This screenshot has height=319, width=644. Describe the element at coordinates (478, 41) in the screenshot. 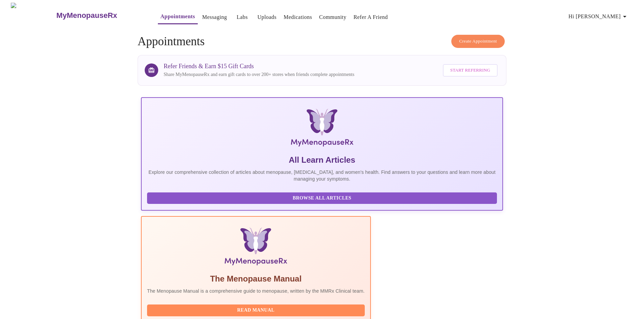

I see `span: Create Appointment` at that location.